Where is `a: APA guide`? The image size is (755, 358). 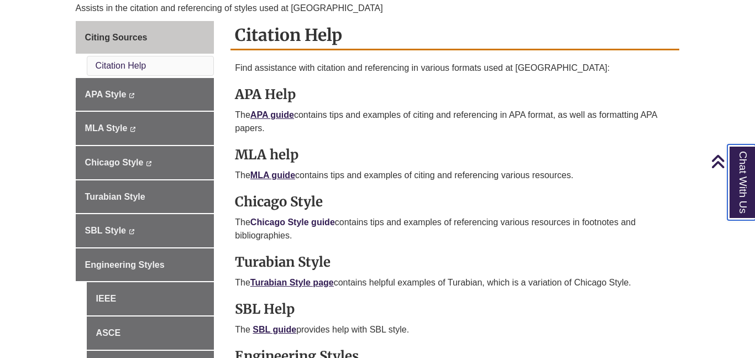 a: APA guide is located at coordinates (272, 114).